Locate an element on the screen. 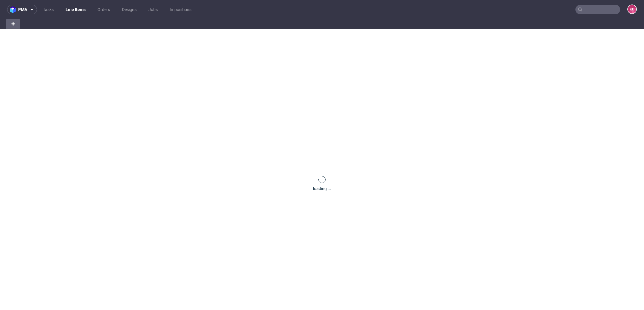 This screenshot has height=310, width=644. a: Jobs is located at coordinates (153, 10).